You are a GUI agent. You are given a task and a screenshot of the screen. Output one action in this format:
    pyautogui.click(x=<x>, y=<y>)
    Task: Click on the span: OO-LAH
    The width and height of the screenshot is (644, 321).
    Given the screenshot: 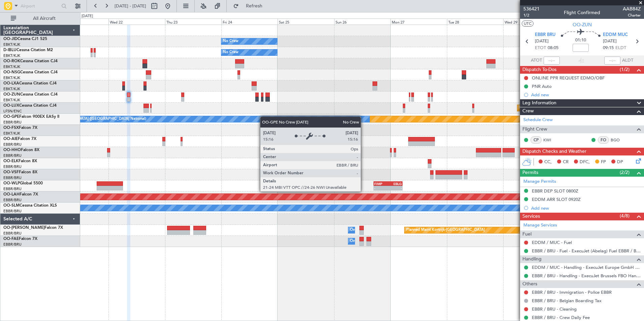 What is the action you would take?
    pyautogui.click(x=11, y=195)
    